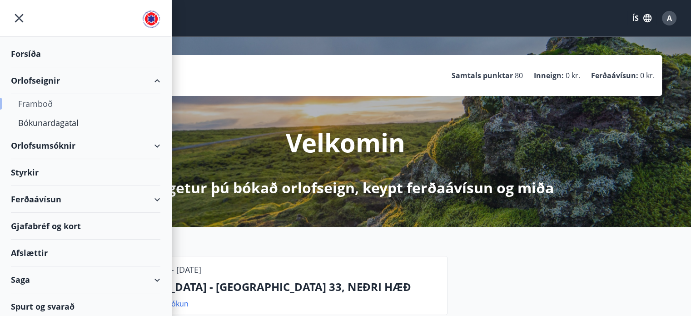 Image resolution: width=691 pixels, height=316 pixels. What do you see at coordinates (85, 123) in the screenshot?
I see `div: Bókunardagatal` at bounding box center [85, 123].